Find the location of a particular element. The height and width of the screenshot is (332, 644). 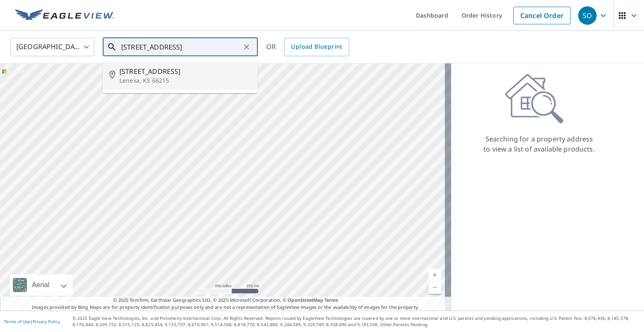

a: Current Level 5, Zoom Out is located at coordinates (435, 287).